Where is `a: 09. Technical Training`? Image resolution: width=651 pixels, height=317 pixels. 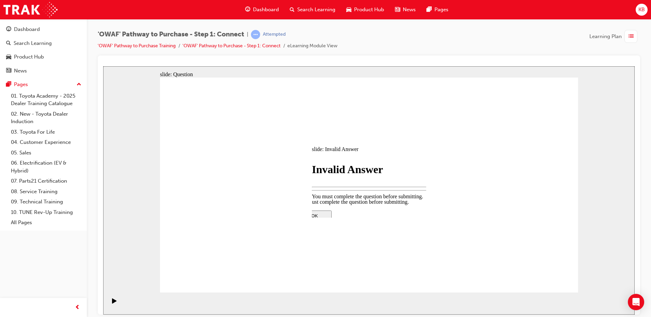
a: 09. Technical Training is located at coordinates (46, 202).